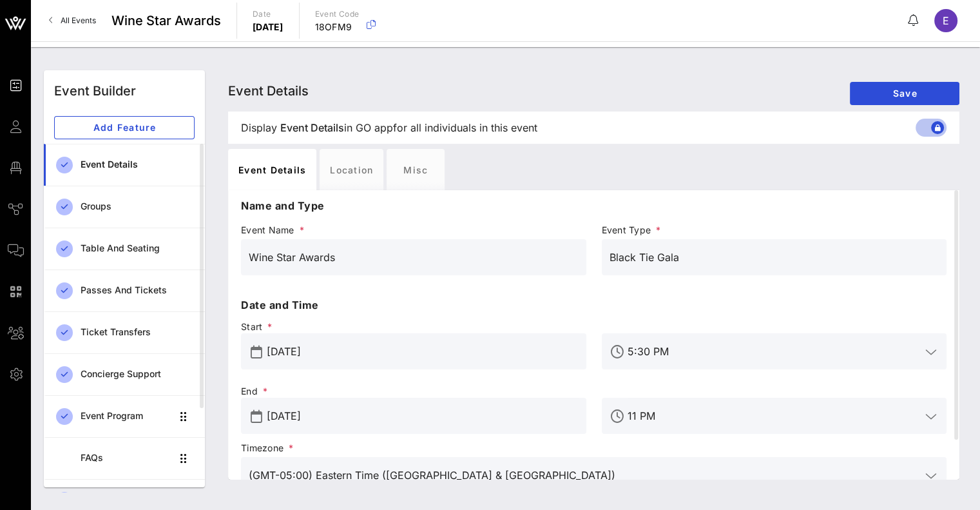 The width and height of the screenshot is (980, 510). What do you see at coordinates (414, 230) in the screenshot?
I see `span: Event Name` at bounding box center [414, 230].